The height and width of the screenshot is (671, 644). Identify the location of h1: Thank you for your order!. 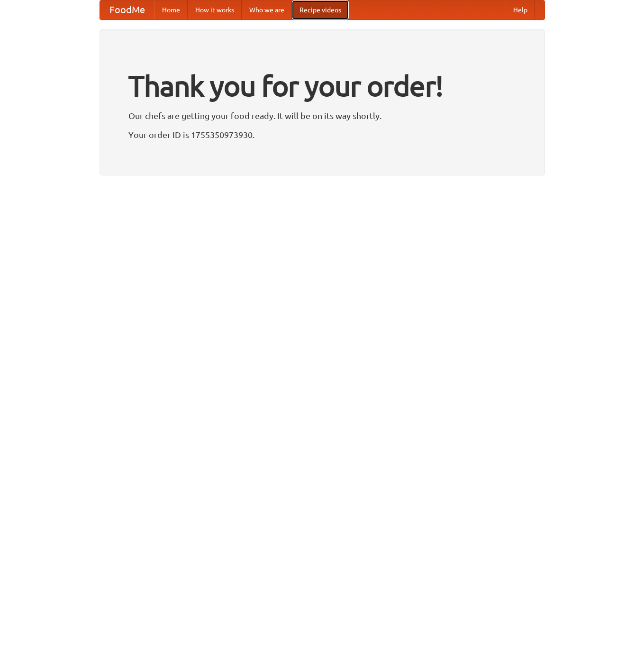
(322, 86).